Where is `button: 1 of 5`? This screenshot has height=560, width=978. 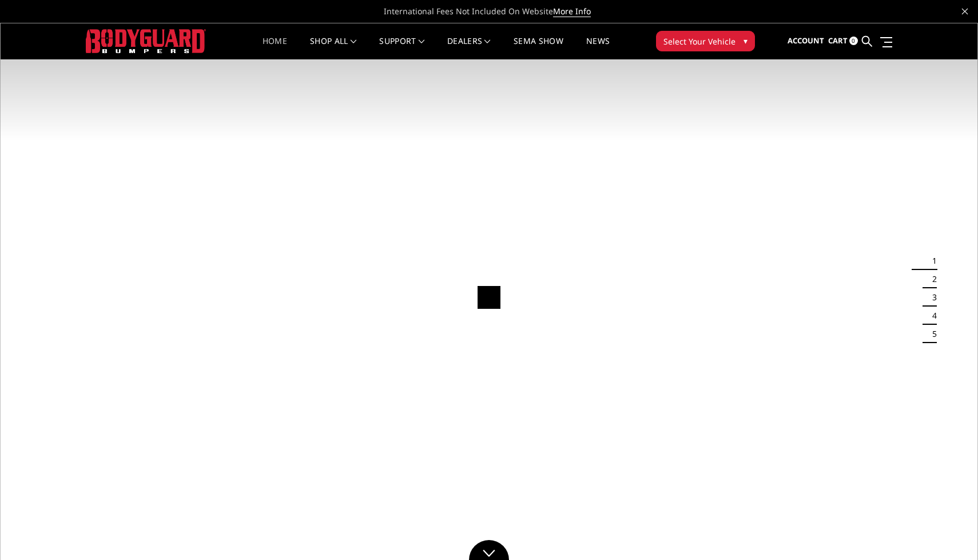 button: 1 of 5 is located at coordinates (931, 261).